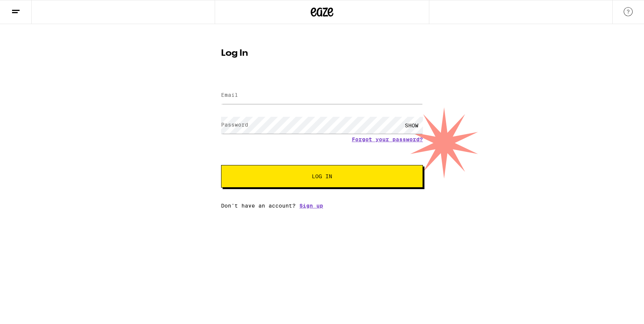  What do you see at coordinates (387, 140) in the screenshot?
I see `a: Forgot your password?` at bounding box center [387, 140].